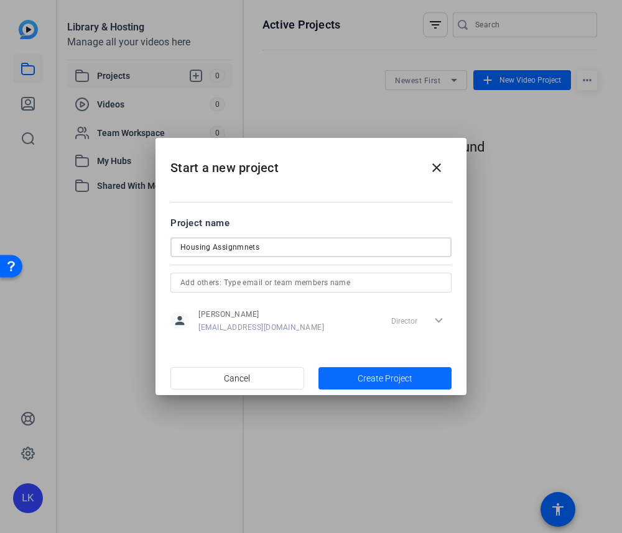 Image resolution: width=622 pixels, height=533 pixels. I want to click on span: Cancel, so click(237, 379).